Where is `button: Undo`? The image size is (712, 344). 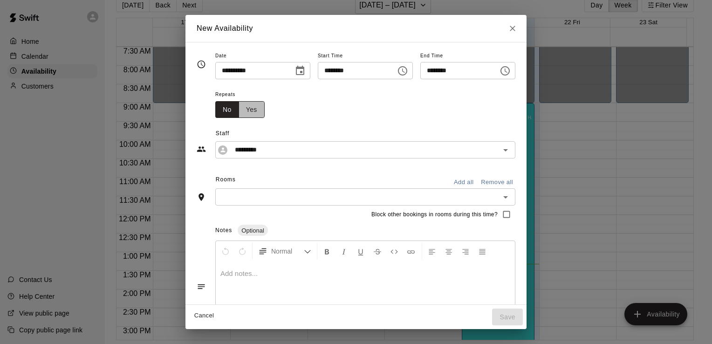
button: Undo is located at coordinates (226, 251).